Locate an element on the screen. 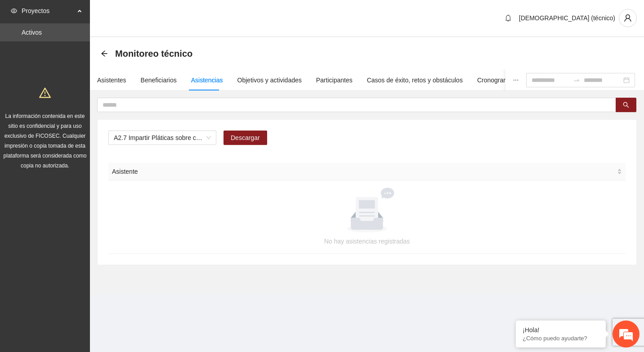 This screenshot has width=644, height=352. span: swap-right is located at coordinates (576, 80).